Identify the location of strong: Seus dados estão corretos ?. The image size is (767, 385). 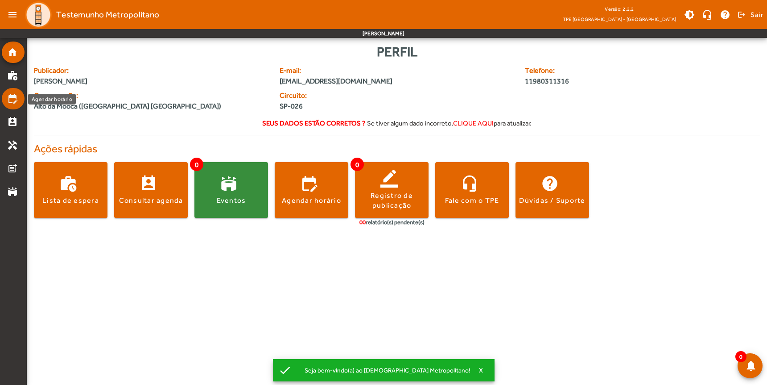
(314, 123).